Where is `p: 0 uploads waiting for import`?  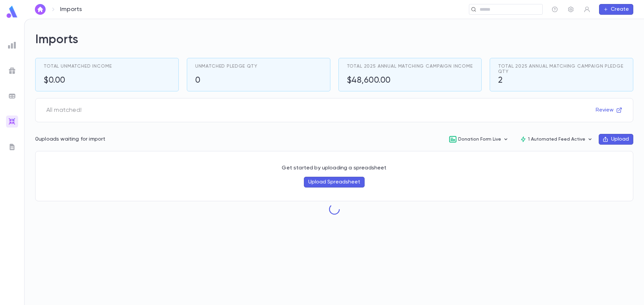
p: 0 uploads waiting for import is located at coordinates (70, 139).